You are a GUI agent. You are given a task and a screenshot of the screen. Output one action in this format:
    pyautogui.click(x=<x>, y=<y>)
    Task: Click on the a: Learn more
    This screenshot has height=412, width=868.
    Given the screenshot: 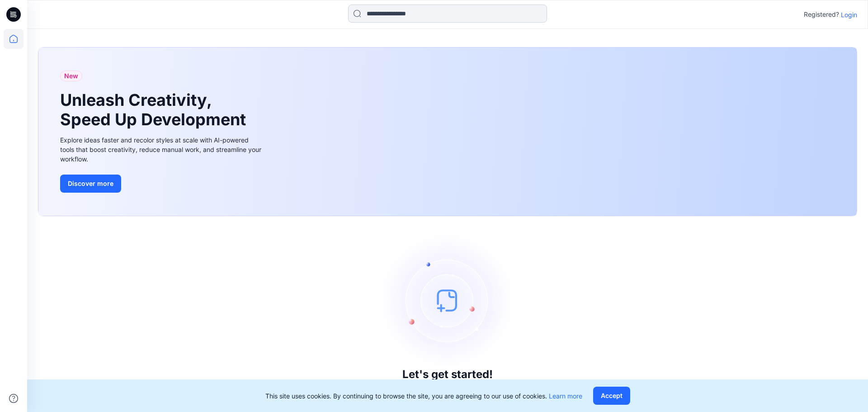 What is the action you would take?
    pyautogui.click(x=566, y=396)
    